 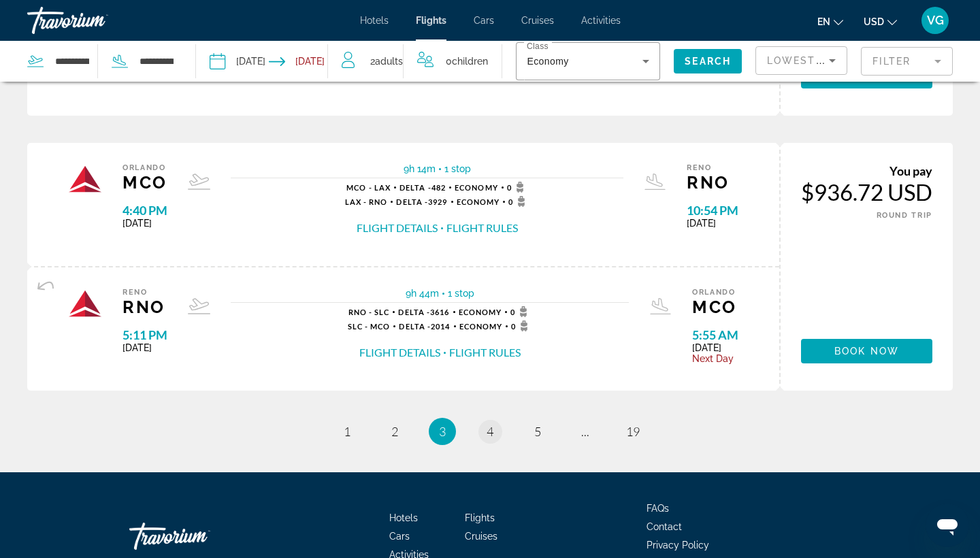 I want to click on a: Privacy Policy, so click(x=678, y=545).